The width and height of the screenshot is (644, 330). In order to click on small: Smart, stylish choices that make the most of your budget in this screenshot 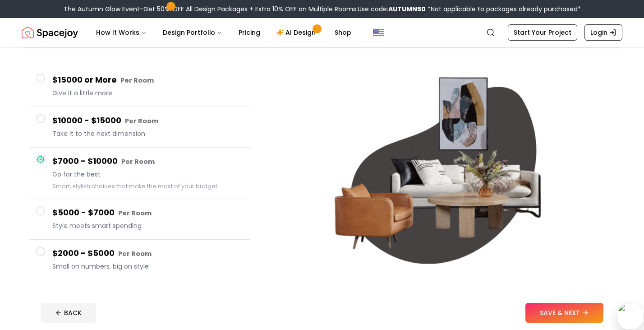, I will do `click(135, 186)`.